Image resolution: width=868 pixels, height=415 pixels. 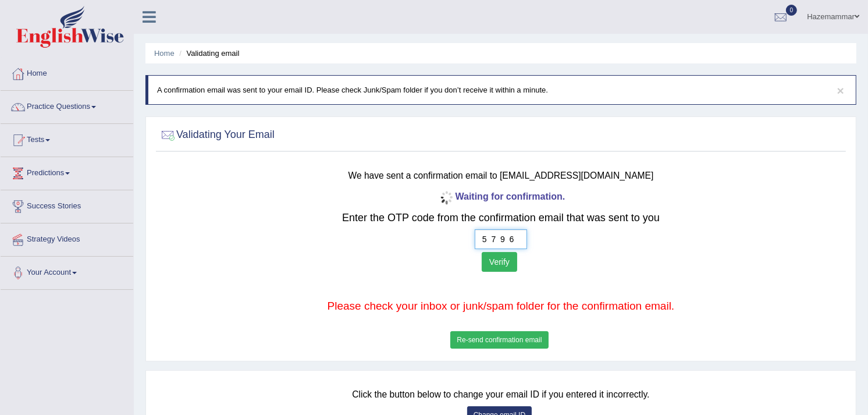 What do you see at coordinates (501, 89) in the screenshot?
I see `div: A confirmation email was sent to your email ID. Please check Junk/Spam folder if you don’t receiv...` at bounding box center [501, 89].